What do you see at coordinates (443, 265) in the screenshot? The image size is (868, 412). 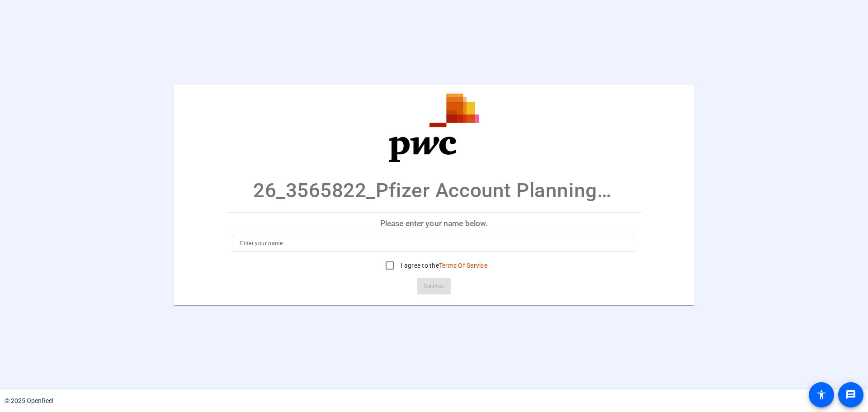 I see `label: I agree to the` at bounding box center [443, 265].